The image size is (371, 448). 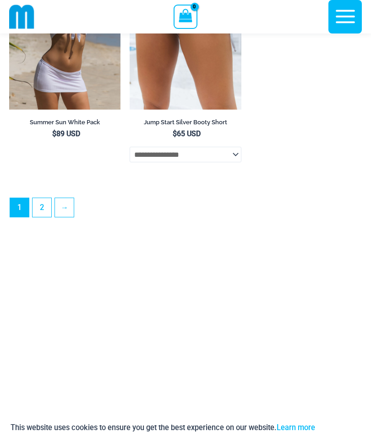 I want to click on h2: Summer Sun White Pack, so click(x=65, y=122).